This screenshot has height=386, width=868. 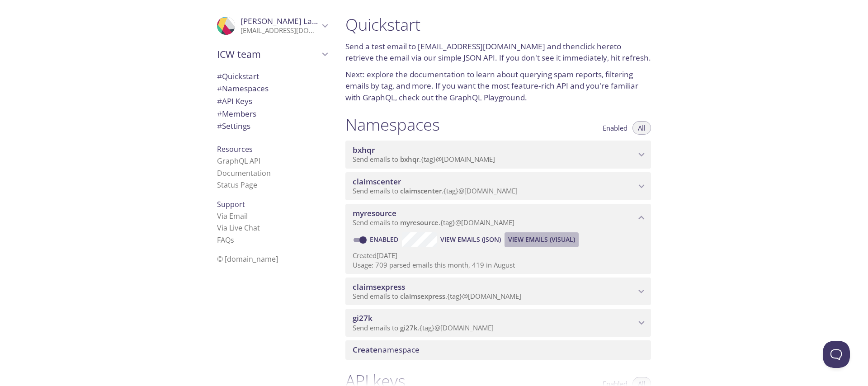 I want to click on span: Settings, so click(x=234, y=126).